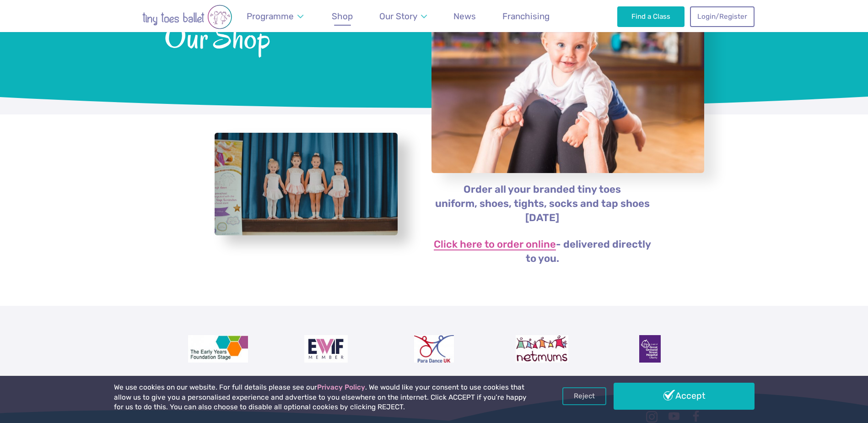  What do you see at coordinates (584, 396) in the screenshot?
I see `a: Reject` at bounding box center [584, 396].